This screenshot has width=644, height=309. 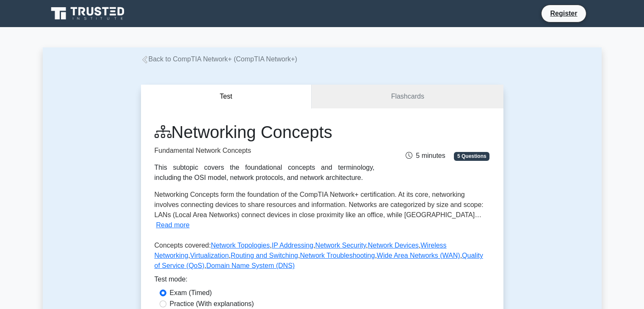 I want to click on span: 5 minutes, so click(x=425, y=156).